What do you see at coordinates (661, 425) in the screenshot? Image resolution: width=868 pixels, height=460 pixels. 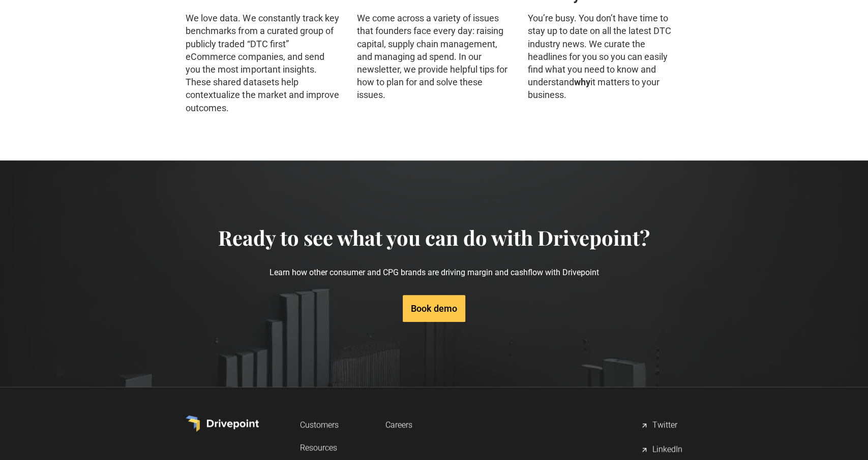 I see `a: Twitter` at bounding box center [661, 425].